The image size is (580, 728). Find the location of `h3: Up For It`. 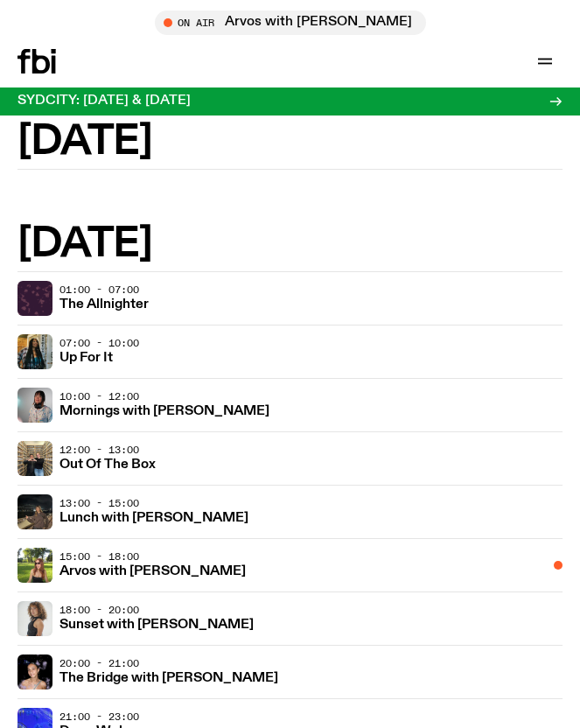

h3: Up For It is located at coordinates (86, 358).